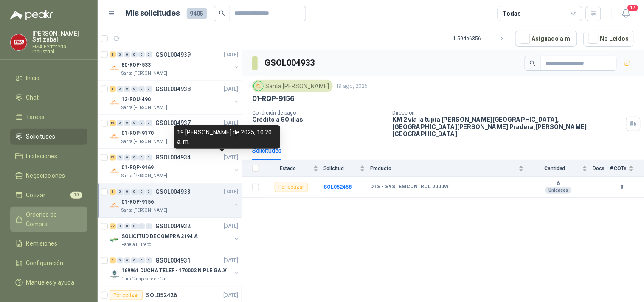  I want to click on p: GSOL004932, so click(173, 226).